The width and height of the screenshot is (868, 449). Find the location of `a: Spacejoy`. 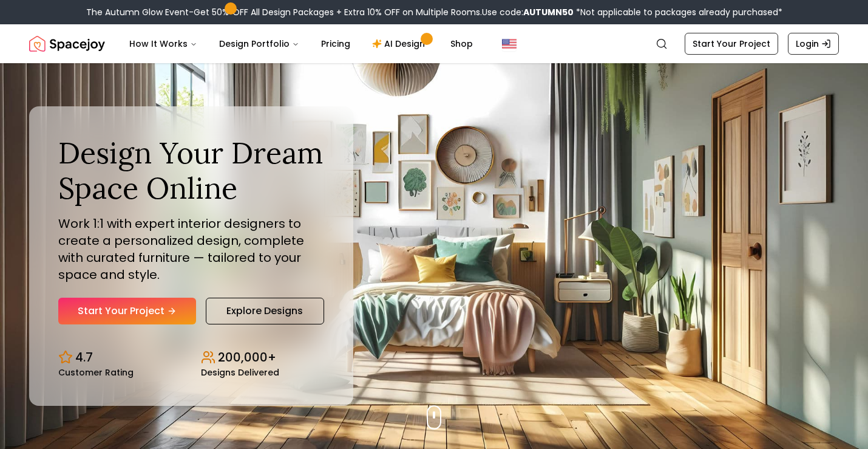

a: Spacejoy is located at coordinates (67, 44).